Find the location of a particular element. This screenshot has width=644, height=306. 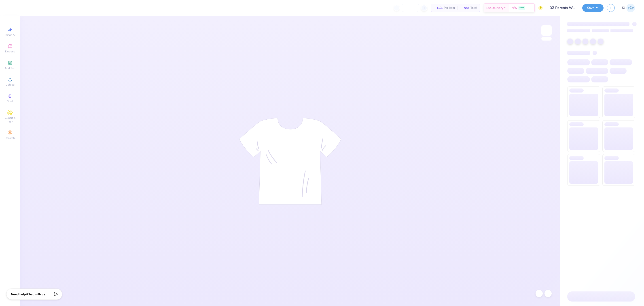

a: KJ is located at coordinates (628, 8).